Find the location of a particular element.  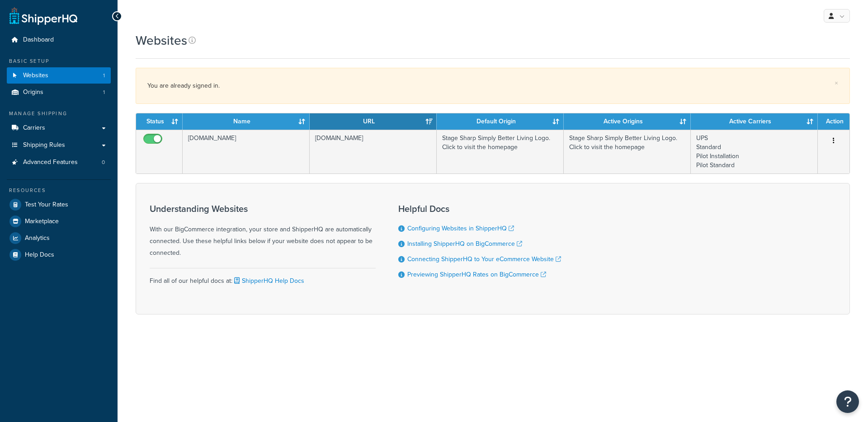

th: Active Origins: activate to sort column ascending is located at coordinates (627, 121).